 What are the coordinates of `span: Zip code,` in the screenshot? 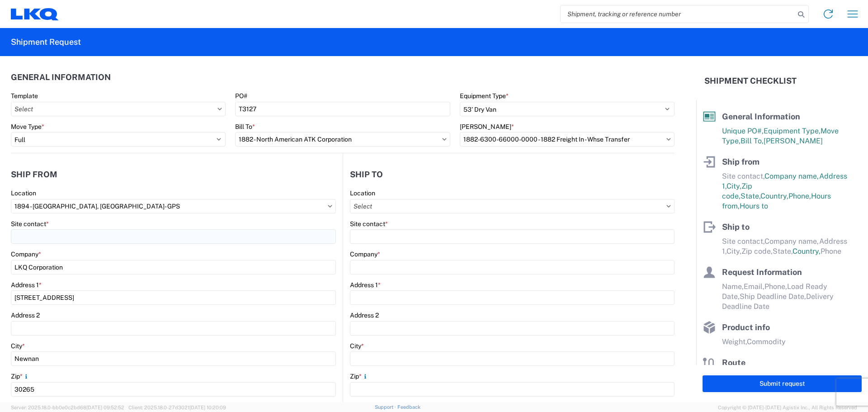 It's located at (757, 251).